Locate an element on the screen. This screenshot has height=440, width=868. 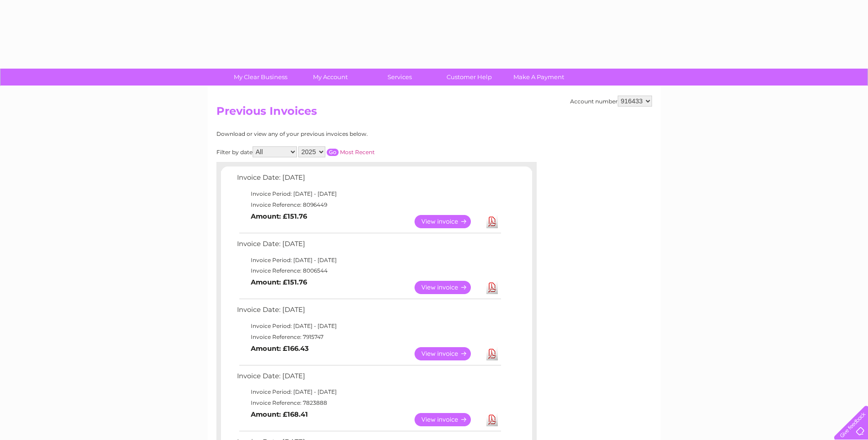
td: Invoice Reference: 8006544 is located at coordinates (368, 271).